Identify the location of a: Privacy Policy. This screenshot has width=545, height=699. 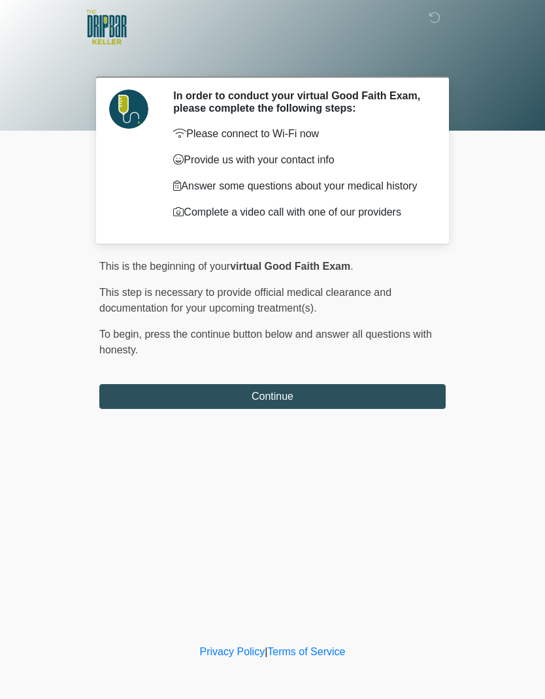
(233, 652).